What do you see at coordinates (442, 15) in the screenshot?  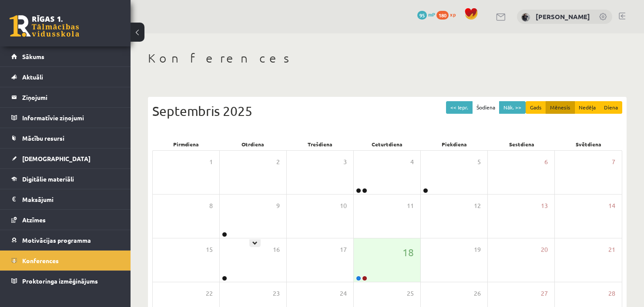 I see `span: 180` at bounding box center [442, 15].